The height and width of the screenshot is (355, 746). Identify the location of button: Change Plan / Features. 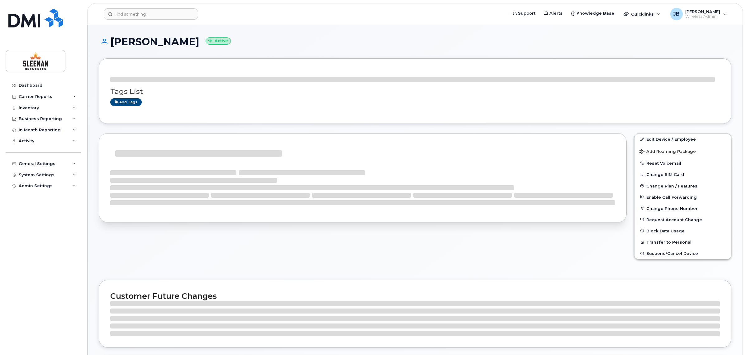
(683, 186).